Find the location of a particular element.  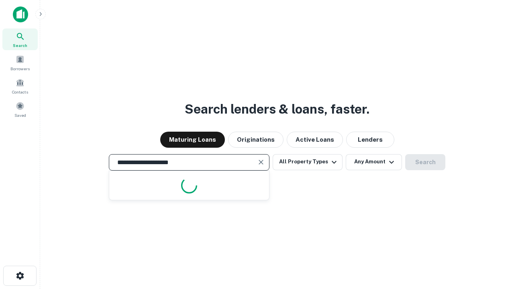

button: Active Loans is located at coordinates (315, 140).